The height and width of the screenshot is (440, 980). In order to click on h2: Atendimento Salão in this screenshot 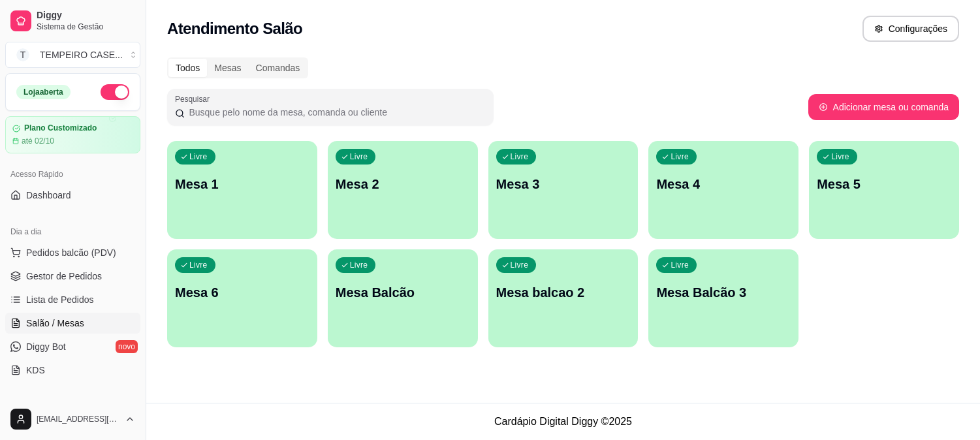, I will do `click(234, 29)`.